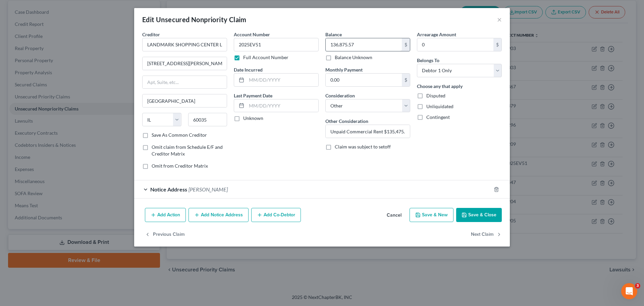  What do you see at coordinates (436, 34) in the screenshot?
I see `label: Arrearage Amount` at bounding box center [436, 34].